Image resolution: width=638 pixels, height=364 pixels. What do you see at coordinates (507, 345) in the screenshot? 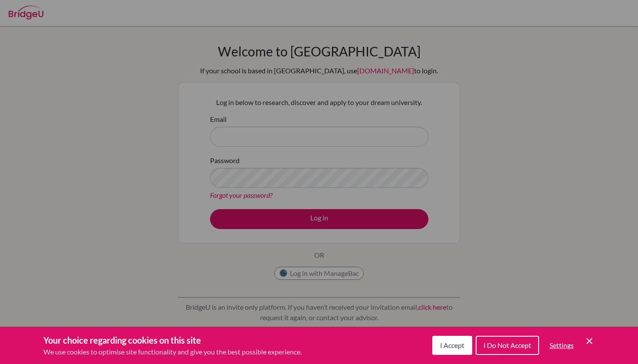
I see `button: I Do Not Accept` at bounding box center [507, 345].